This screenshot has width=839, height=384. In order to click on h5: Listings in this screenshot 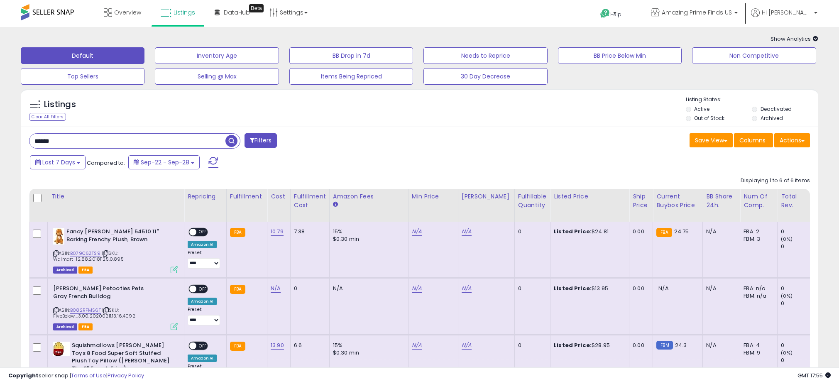, I will do `click(60, 105)`.